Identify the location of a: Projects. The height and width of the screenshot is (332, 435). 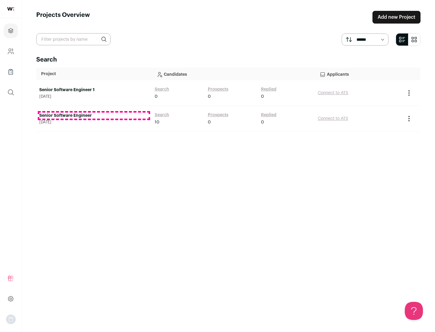
(11, 31).